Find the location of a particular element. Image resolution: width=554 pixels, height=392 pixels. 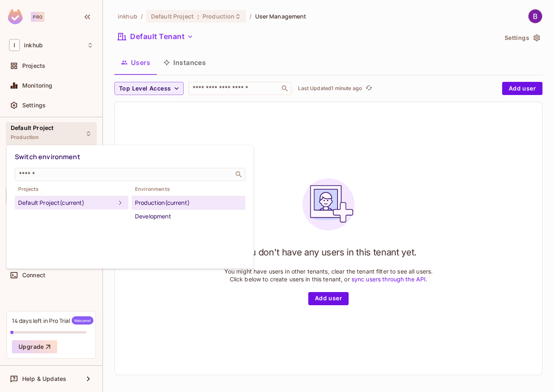

div: Development is located at coordinates (189, 217).